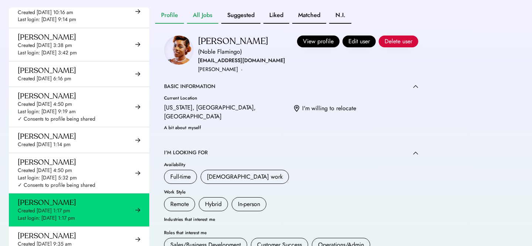 This screenshot has height=246, width=532. What do you see at coordinates (329, 108) in the screenshot?
I see `div: I'm willing to relocate` at bounding box center [329, 108].